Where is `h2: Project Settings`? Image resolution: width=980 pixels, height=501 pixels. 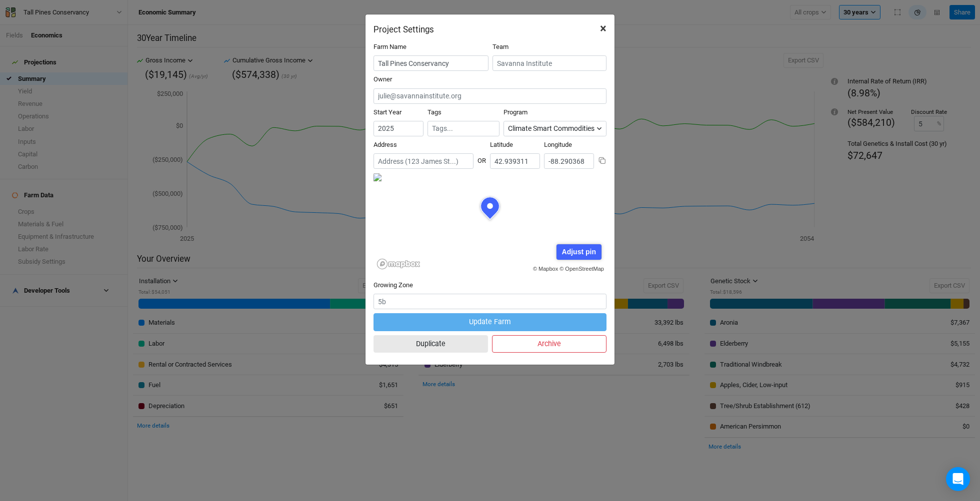
h2: Project Settings is located at coordinates (403, 30).